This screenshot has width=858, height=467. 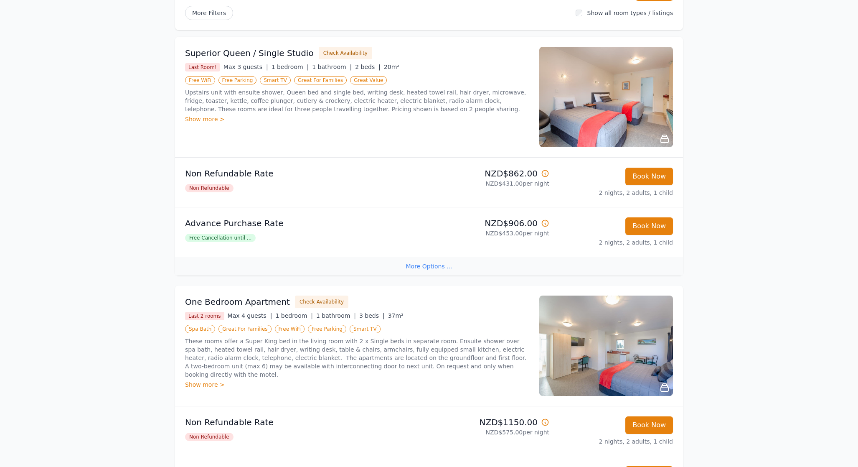 What do you see at coordinates (250, 315) in the screenshot?
I see `span: Max 4 guests |` at bounding box center [250, 315].